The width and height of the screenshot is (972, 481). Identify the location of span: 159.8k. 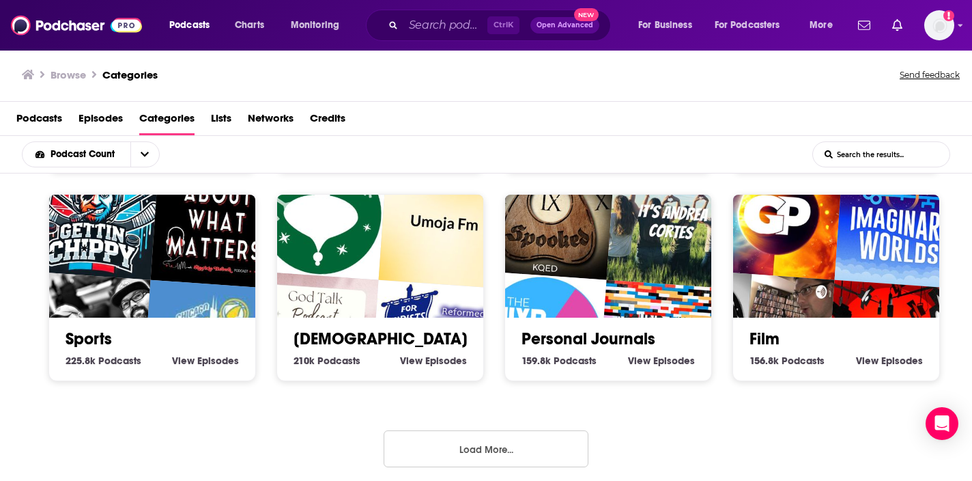
(536, 360).